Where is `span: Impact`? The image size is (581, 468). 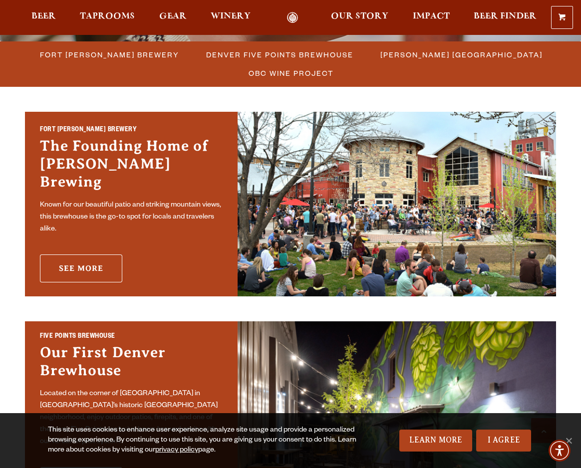
span: Impact is located at coordinates (432, 16).